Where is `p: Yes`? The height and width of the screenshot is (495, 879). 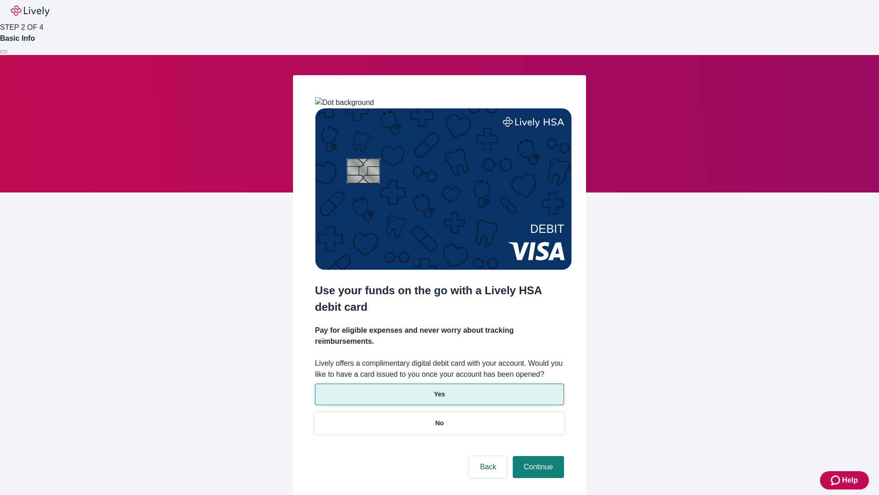
p: Yes is located at coordinates (440, 394).